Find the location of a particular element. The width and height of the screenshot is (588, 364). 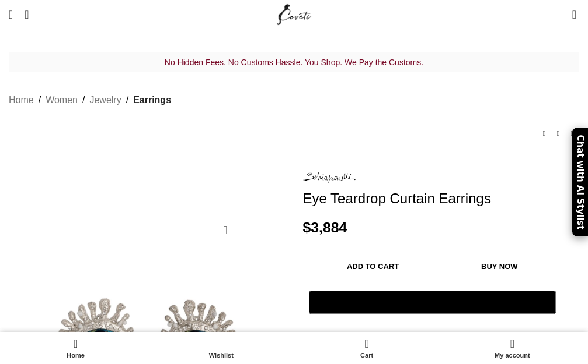

img: Schiaparelli is located at coordinates (329, 177).